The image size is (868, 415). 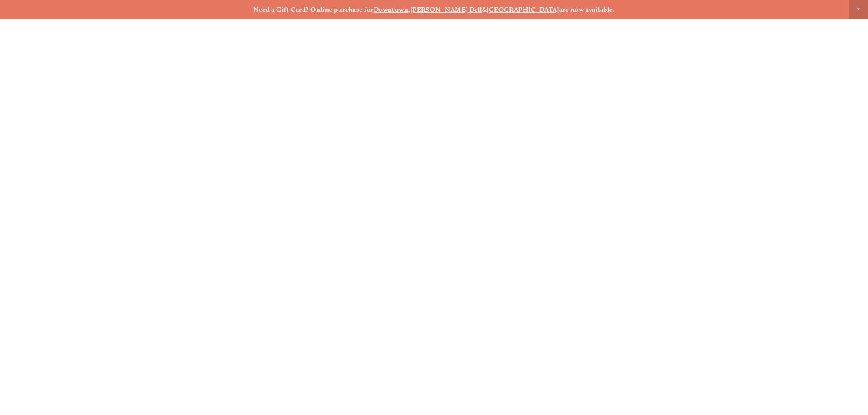 What do you see at coordinates (391, 10) in the screenshot?
I see `strong: Downtown` at bounding box center [391, 10].